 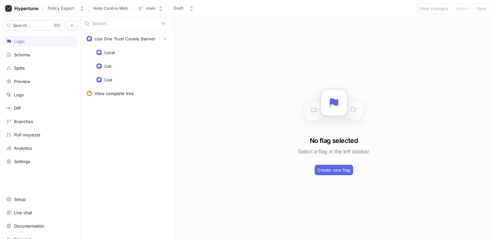 I want to click on div: Live, so click(x=108, y=80).